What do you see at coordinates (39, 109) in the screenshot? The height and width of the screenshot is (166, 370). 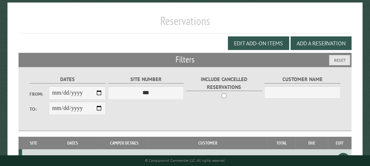 I see `label: To:` at bounding box center [39, 109].